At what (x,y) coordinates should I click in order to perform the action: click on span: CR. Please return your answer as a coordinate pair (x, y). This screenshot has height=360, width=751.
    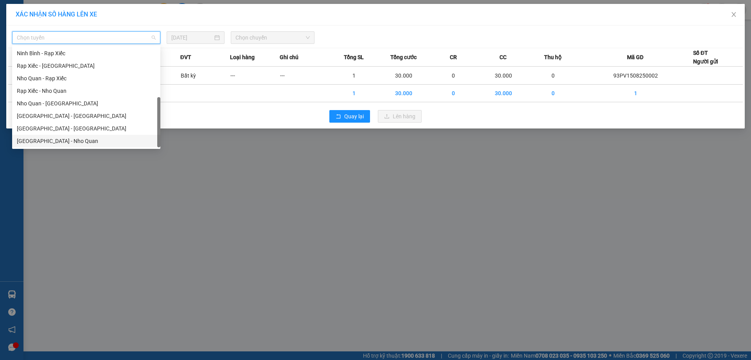
    Looking at the image, I should click on (454, 57).